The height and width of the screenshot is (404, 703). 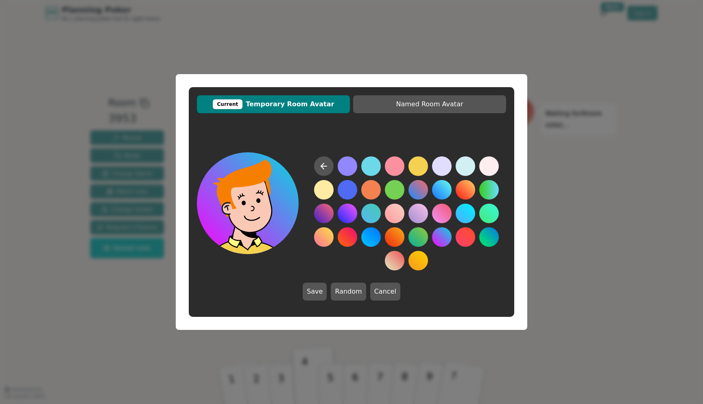 I want to click on button: Cancel, so click(x=385, y=291).